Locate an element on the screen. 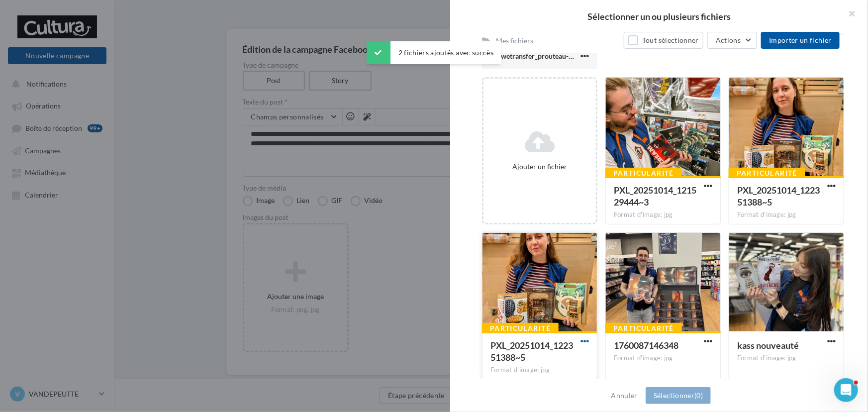 The image size is (868, 412). span: Importer un fichier is located at coordinates (800, 39).